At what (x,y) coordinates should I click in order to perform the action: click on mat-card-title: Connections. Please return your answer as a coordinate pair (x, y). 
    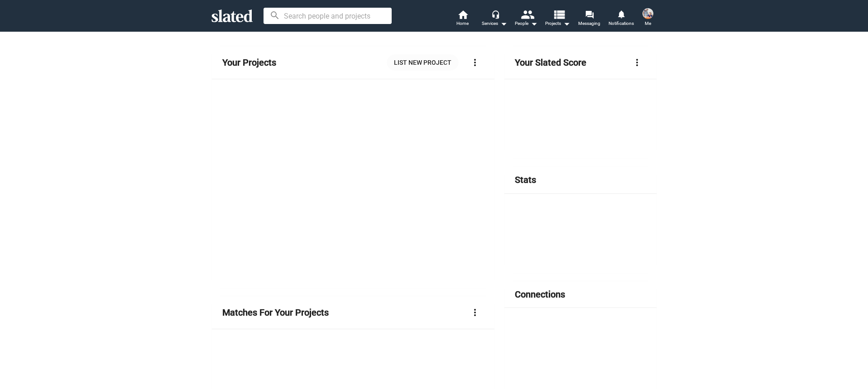
    Looking at the image, I should click on (540, 294).